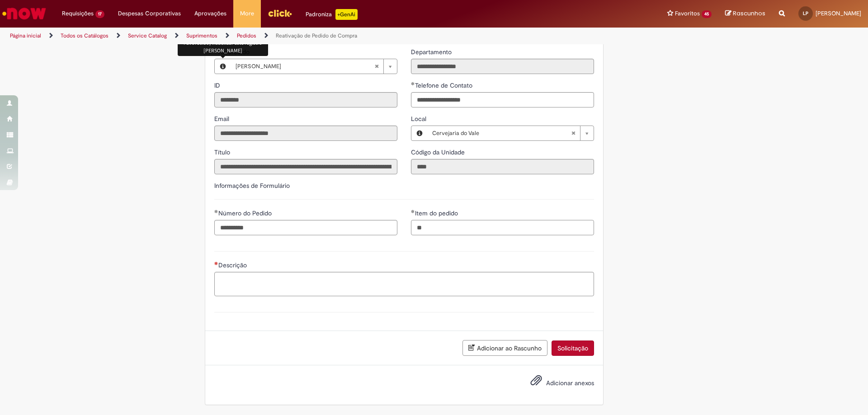 The height and width of the screenshot is (415, 868). What do you see at coordinates (404, 284) in the screenshot?
I see `textarea: Descrição` at bounding box center [404, 284].